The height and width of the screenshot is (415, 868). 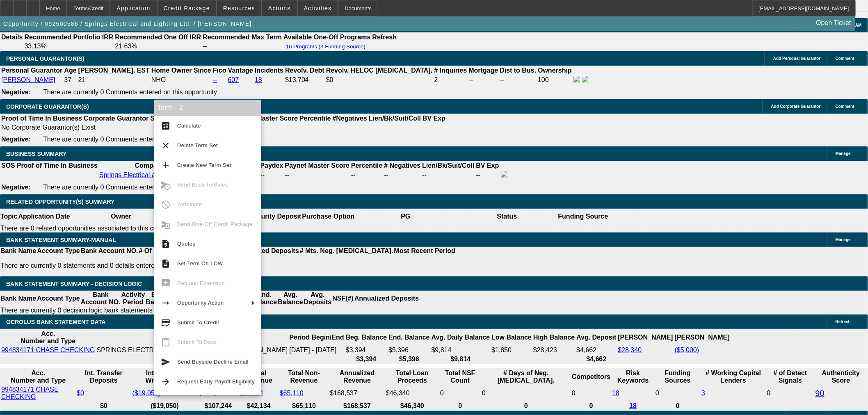 What do you see at coordinates (798, 58) in the screenshot?
I see `span: Add Personal Guarantor` at bounding box center [798, 58].